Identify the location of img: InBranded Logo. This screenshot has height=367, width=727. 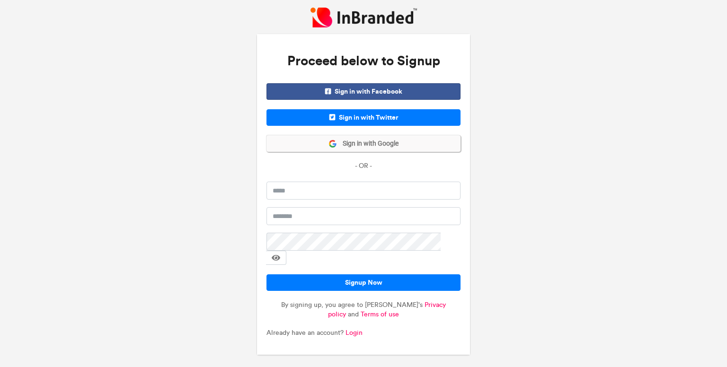
(364, 17).